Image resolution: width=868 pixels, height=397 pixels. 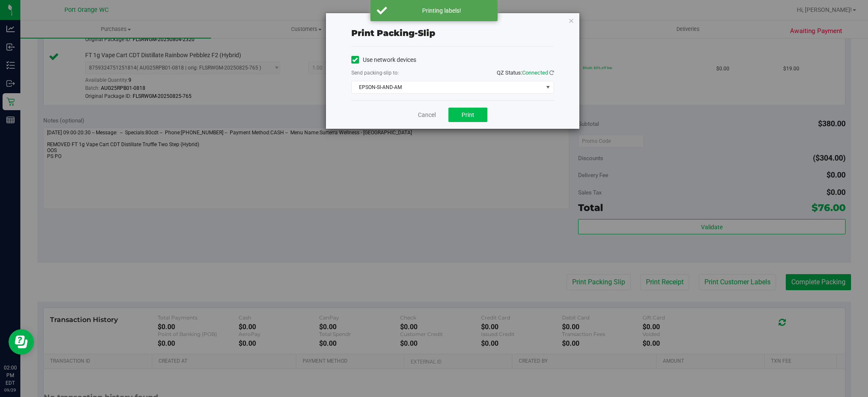 I want to click on span: Connected, so click(x=535, y=72).